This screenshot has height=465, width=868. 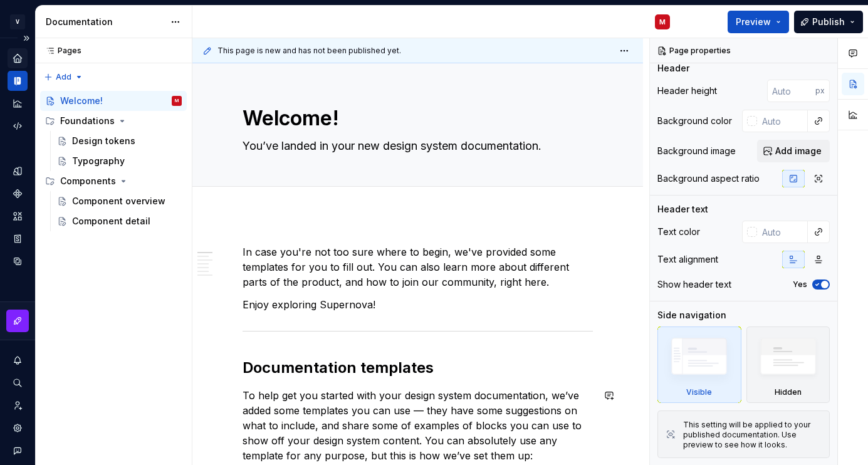 I want to click on a: Typography, so click(x=119, y=161).